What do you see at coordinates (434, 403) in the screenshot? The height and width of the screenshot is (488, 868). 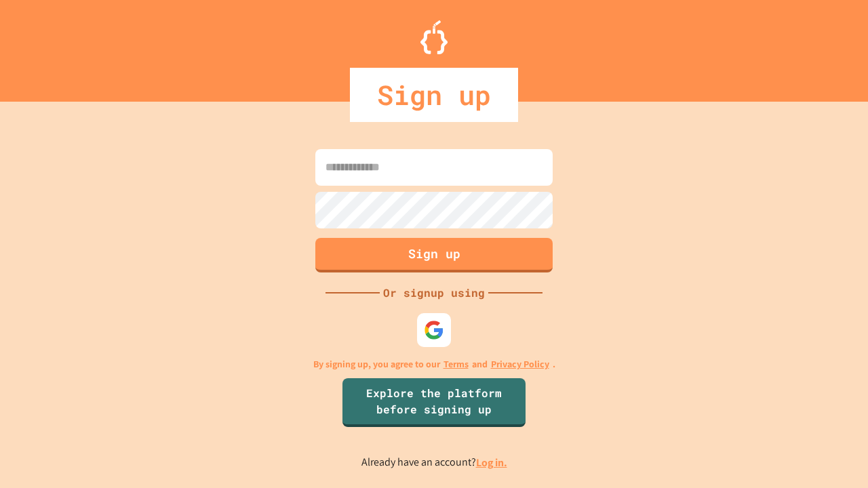 I see `a: Explore the platform before signing up` at bounding box center [434, 403].